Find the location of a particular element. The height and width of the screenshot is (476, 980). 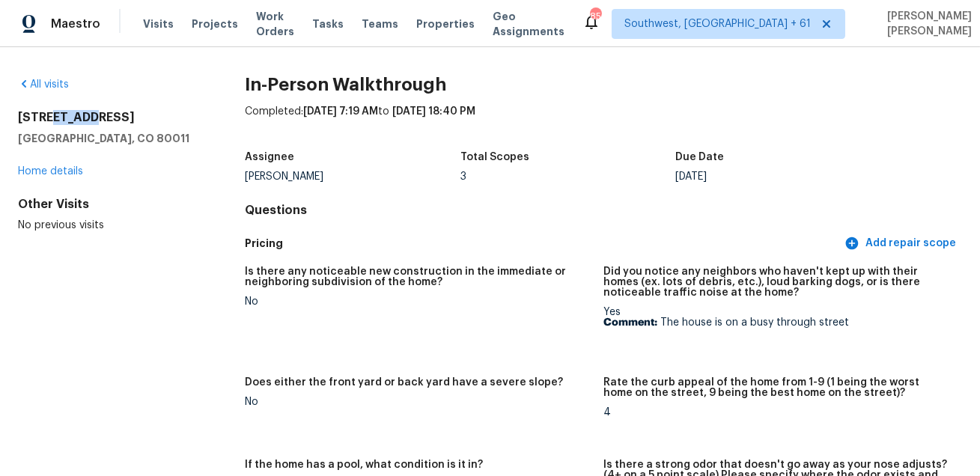

span: Tasks is located at coordinates (328, 24).